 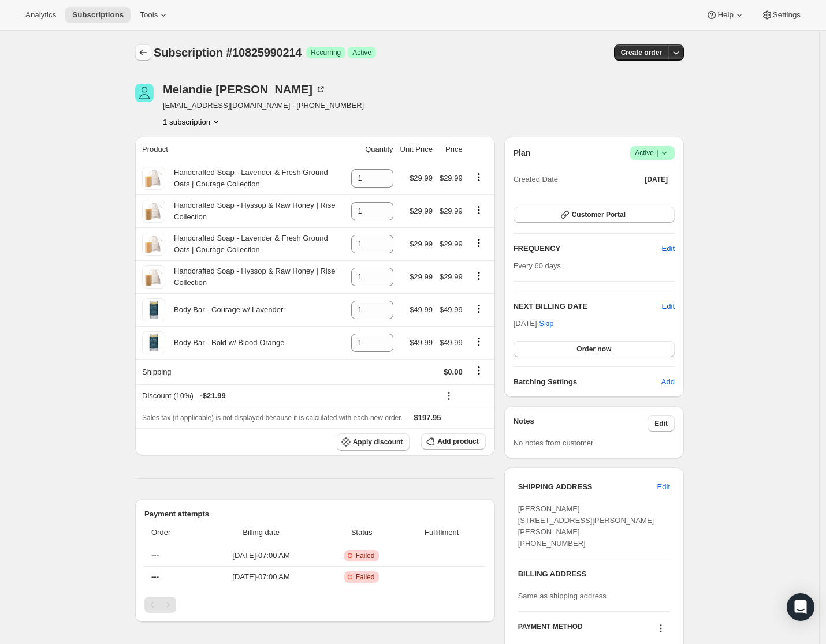 I want to click on th: Price, so click(x=451, y=150).